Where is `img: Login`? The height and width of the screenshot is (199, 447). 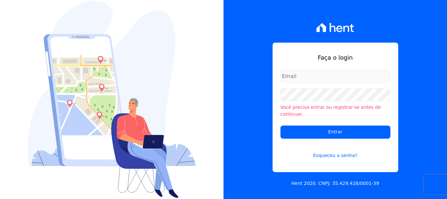
img: Login is located at coordinates (112, 99).